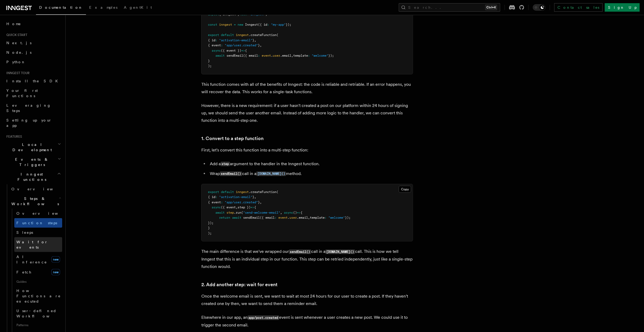 The width and height of the screenshot is (644, 332). What do you see at coordinates (38, 233) in the screenshot?
I see `a: Sleeps` at bounding box center [38, 233].